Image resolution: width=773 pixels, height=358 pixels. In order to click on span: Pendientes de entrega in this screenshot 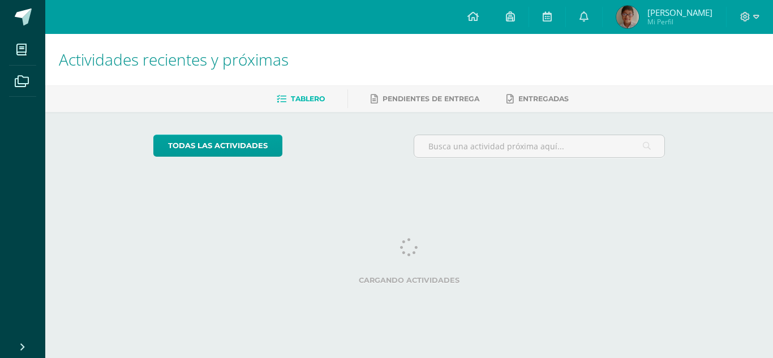, I will do `click(431, 98)`.